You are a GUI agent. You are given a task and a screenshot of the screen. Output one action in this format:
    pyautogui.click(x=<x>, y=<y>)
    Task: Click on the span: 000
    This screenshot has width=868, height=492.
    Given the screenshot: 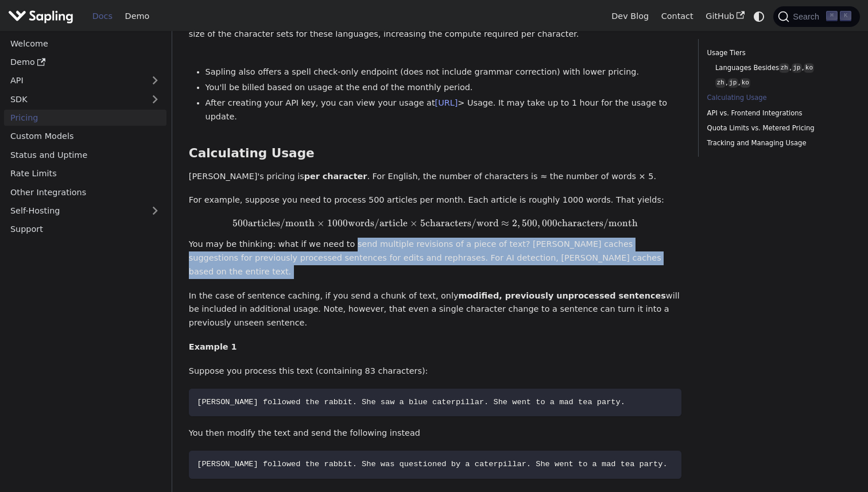 What is the action you would take?
    pyautogui.click(x=550, y=223)
    